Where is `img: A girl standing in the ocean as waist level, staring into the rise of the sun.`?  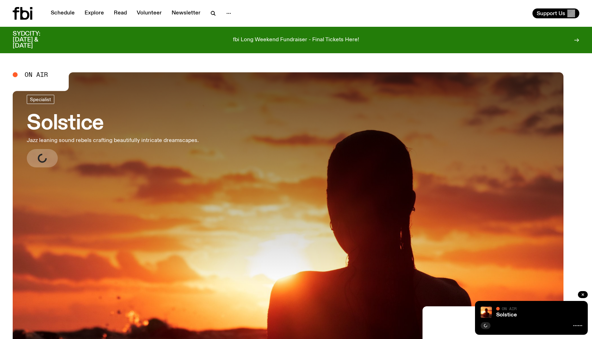
img: A girl standing in the ocean as waist level, staring into the rise of the sun. is located at coordinates (487, 312).